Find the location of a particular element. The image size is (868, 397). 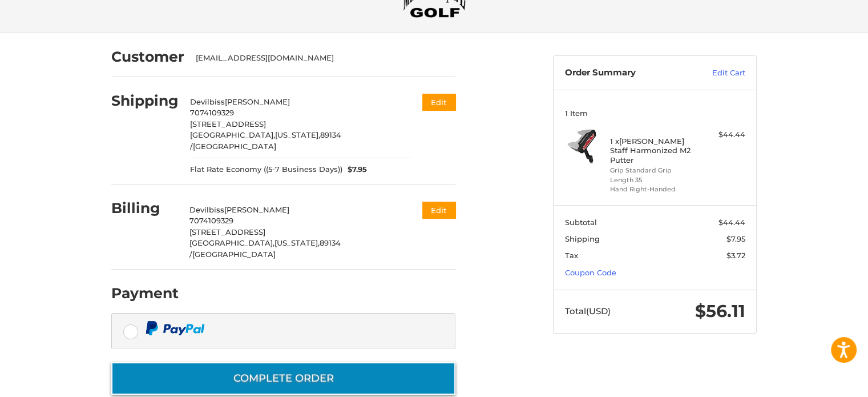

button: Complete order is located at coordinates (283, 378).